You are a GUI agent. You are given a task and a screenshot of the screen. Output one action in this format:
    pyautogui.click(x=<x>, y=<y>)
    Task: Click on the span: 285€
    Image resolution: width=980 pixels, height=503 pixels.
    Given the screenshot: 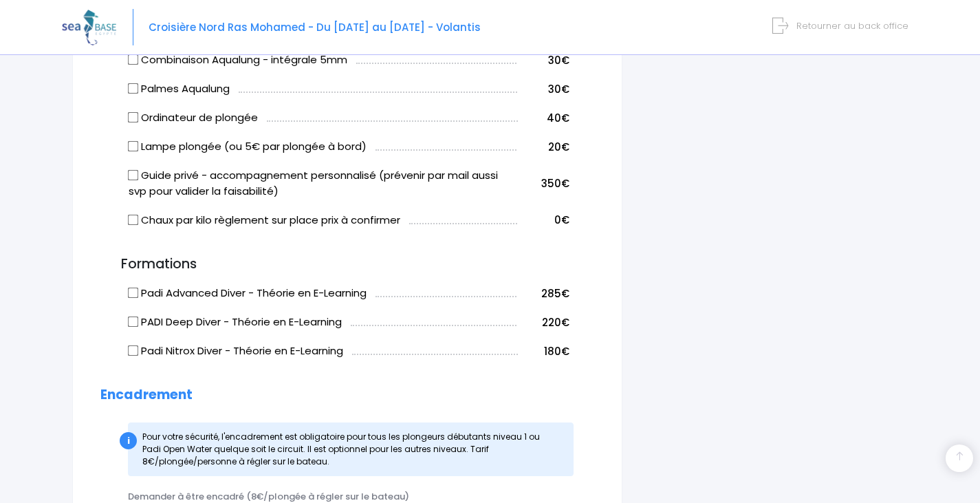 What is the action you would take?
    pyautogui.click(x=555, y=293)
    